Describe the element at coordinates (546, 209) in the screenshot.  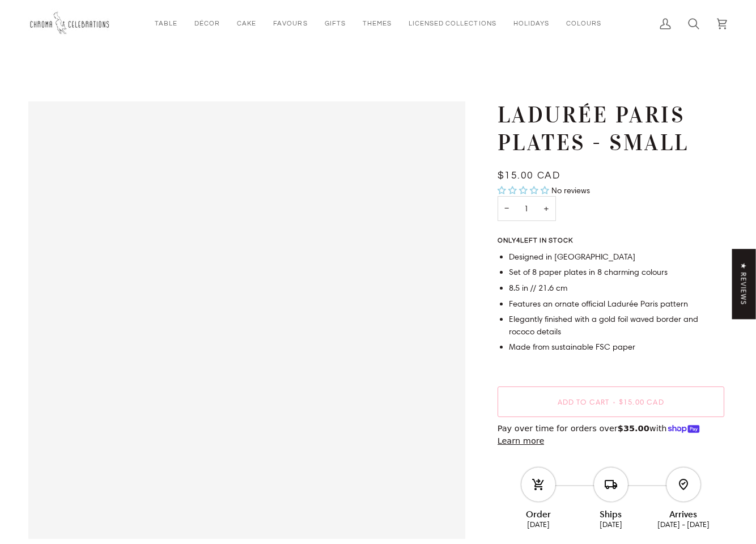
I see `button: Increase quantity` at that location.